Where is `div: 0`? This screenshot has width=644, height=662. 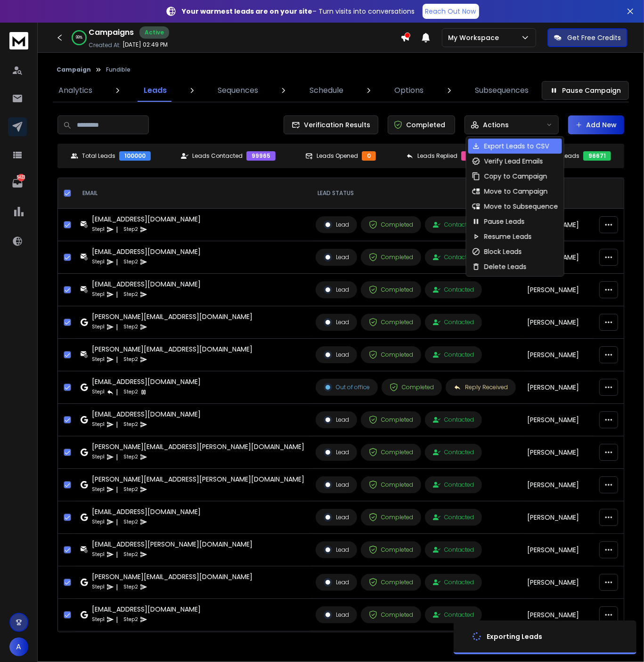
div: 0 is located at coordinates (369, 156).